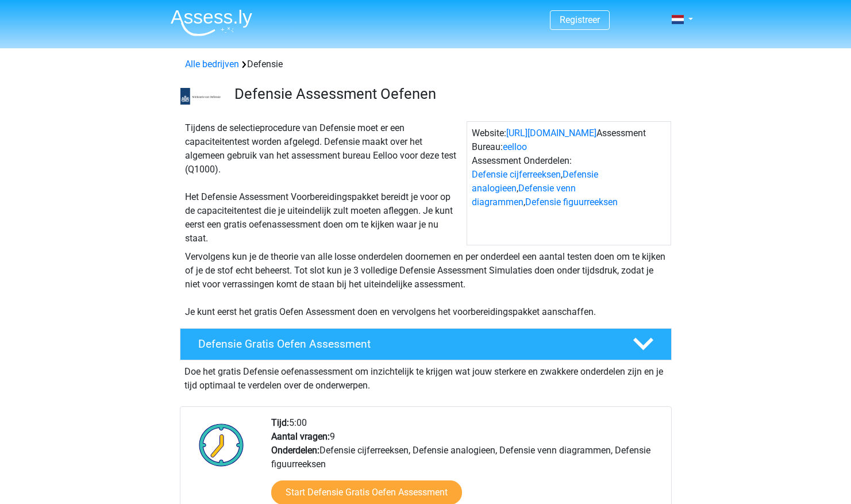 The image size is (851, 504). Describe the element at coordinates (406, 343) in the screenshot. I see `h4: Defensie Gratis Oefen Assessment` at that location.